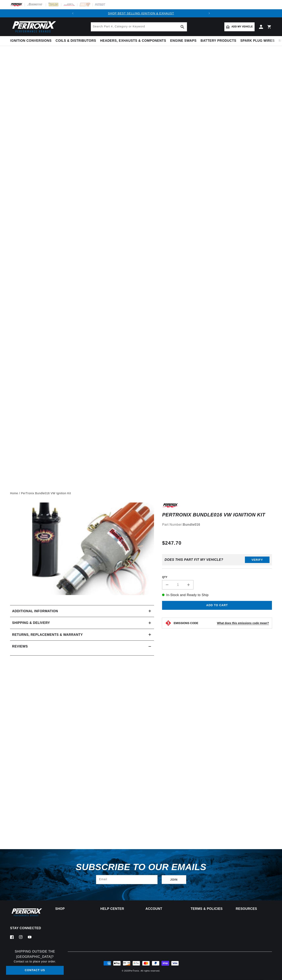 This screenshot has width=282, height=980. What do you see at coordinates (46, 493) in the screenshot?
I see `a: PerTronix Bundle016 VW Ignition Kit` at bounding box center [46, 493].